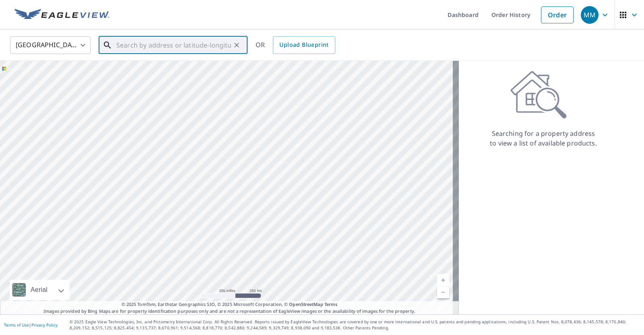 This screenshot has height=335, width=644. I want to click on a: Upload Blueprint, so click(304, 45).